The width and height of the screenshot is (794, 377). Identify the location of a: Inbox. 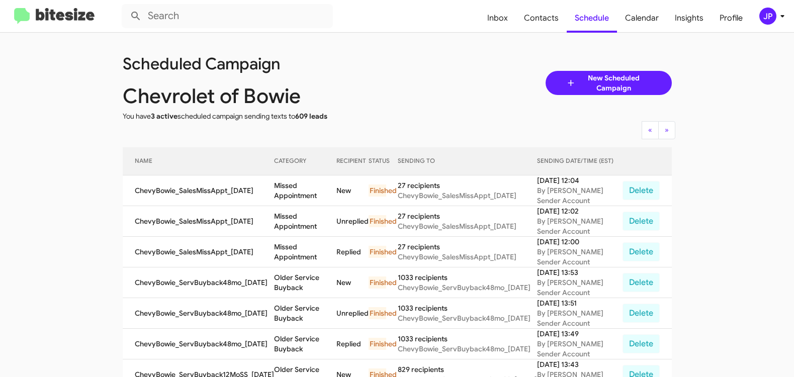
(497, 18).